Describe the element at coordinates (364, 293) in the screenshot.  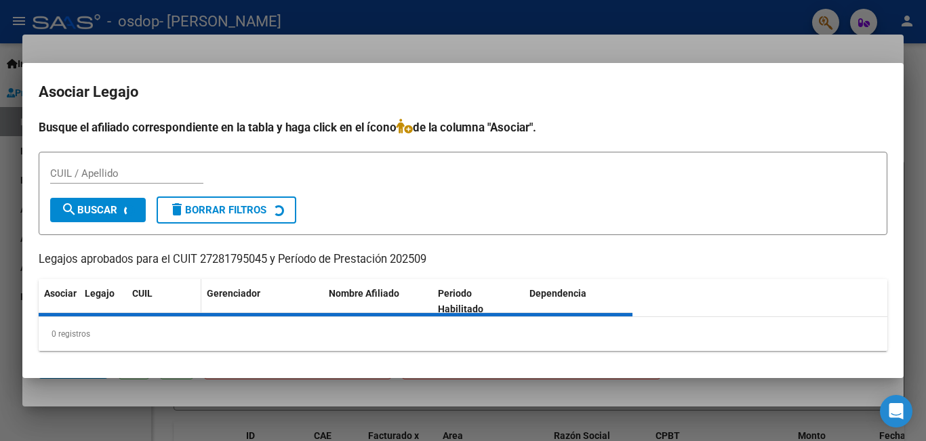
I see `span: Nombre Afiliado` at that location.